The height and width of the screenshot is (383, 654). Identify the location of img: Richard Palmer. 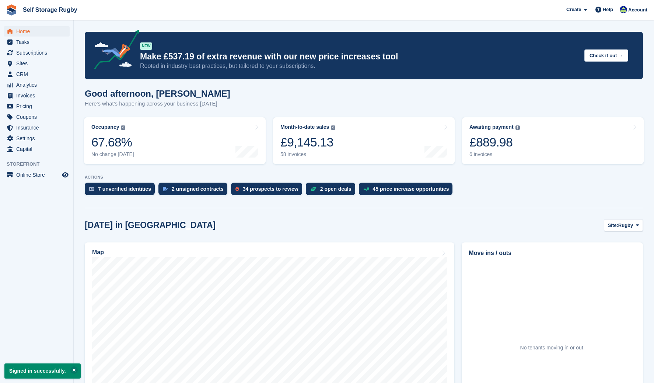
(624, 10).